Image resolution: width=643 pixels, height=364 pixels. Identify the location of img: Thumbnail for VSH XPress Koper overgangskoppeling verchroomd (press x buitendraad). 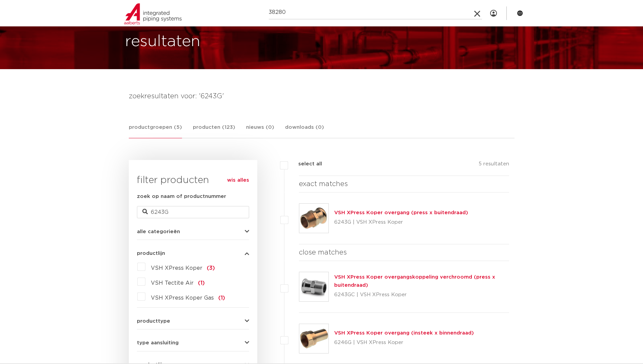
(313, 287).